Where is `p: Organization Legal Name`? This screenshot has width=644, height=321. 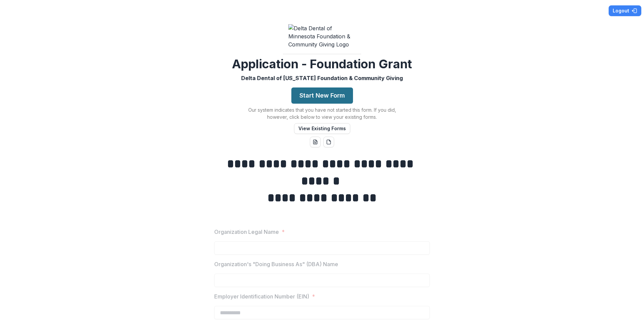 p: Organization Legal Name is located at coordinates (246, 232).